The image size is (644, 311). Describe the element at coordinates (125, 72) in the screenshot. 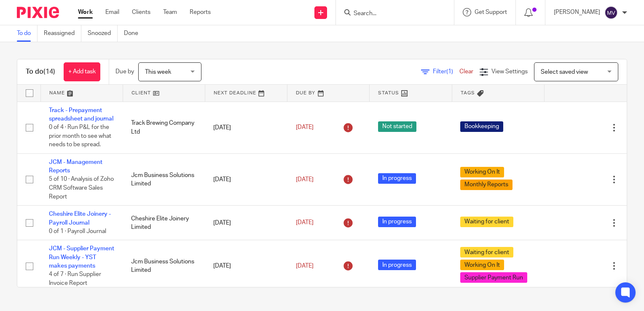

I see `p: Due by` at that location.